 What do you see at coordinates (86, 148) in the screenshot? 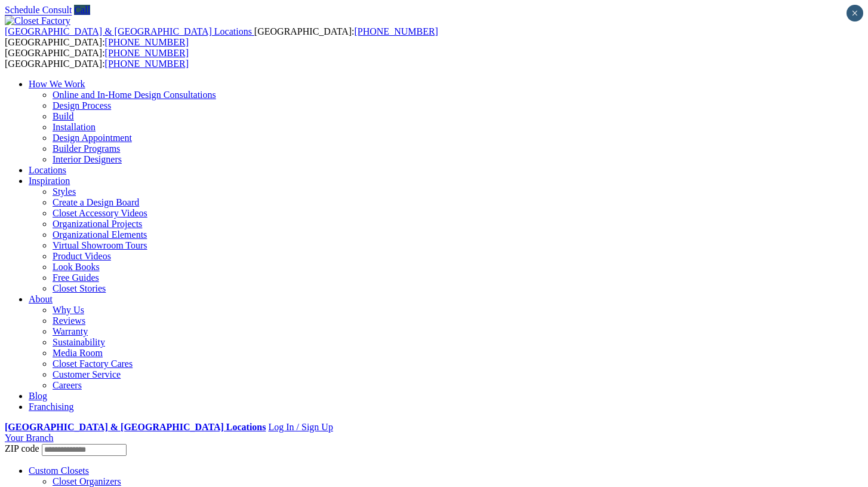
I see `a: Builder Programs` at bounding box center [86, 148].